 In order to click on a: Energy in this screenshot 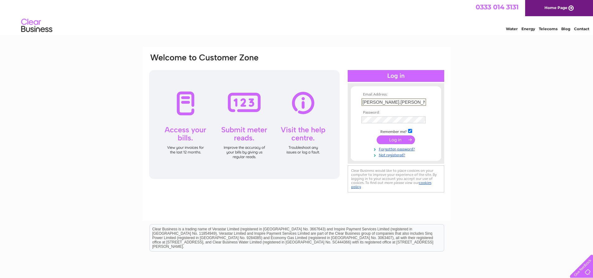, I will do `click(528, 29)`.